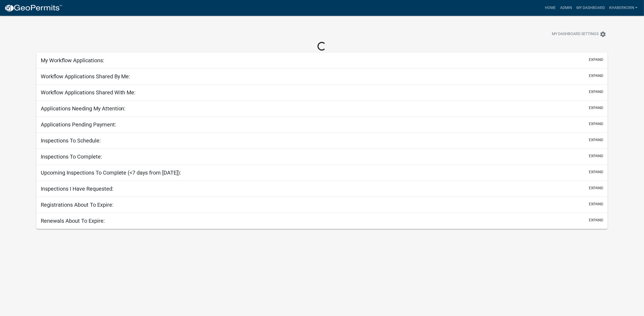 The height and width of the screenshot is (316, 644). I want to click on a: Home, so click(550, 8).